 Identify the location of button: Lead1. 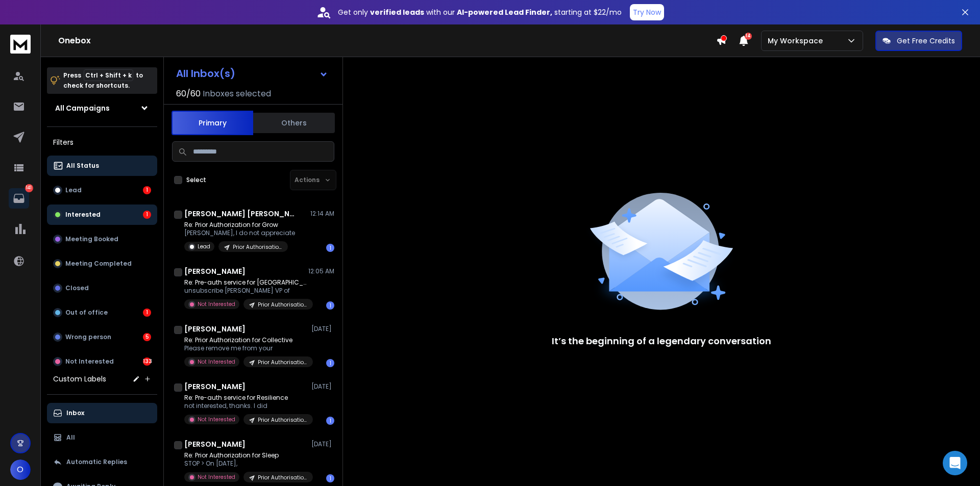
(102, 190).